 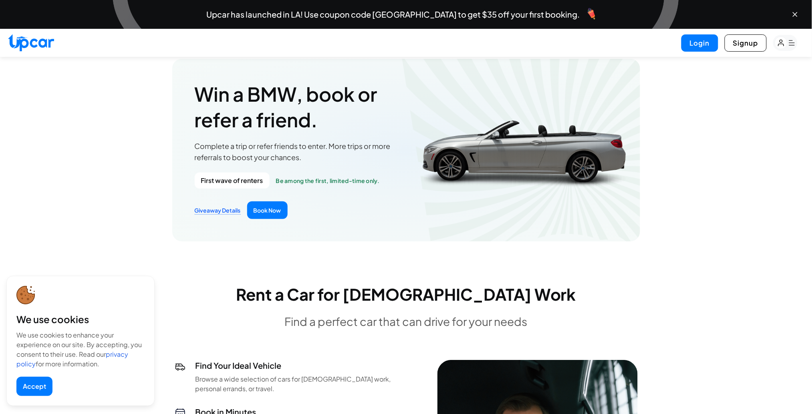 I want to click on span: First wave of renters, so click(x=232, y=181).